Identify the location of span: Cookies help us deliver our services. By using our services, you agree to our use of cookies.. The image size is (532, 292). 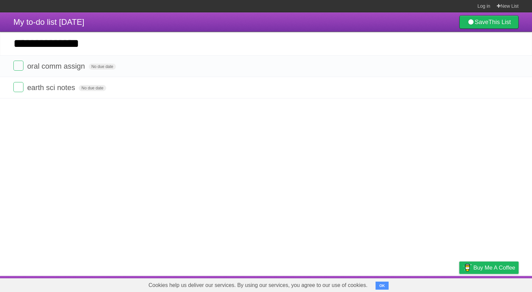
(258, 286).